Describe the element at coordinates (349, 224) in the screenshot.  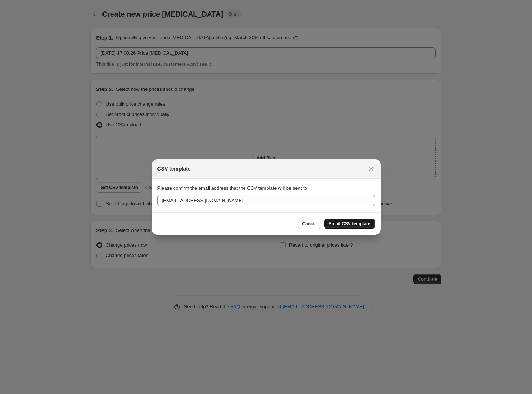
I see `button: Email CSV template` at that location.